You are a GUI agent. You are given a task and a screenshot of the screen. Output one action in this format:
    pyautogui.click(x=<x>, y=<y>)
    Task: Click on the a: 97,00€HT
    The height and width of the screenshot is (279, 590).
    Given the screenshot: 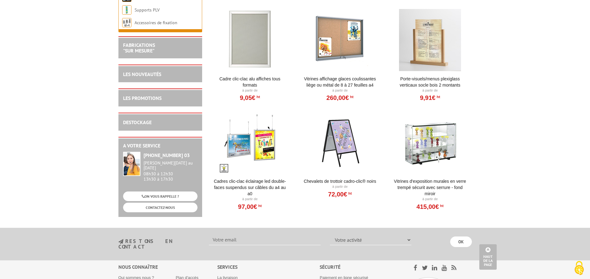 What is the action you would take?
    pyautogui.click(x=250, y=206)
    